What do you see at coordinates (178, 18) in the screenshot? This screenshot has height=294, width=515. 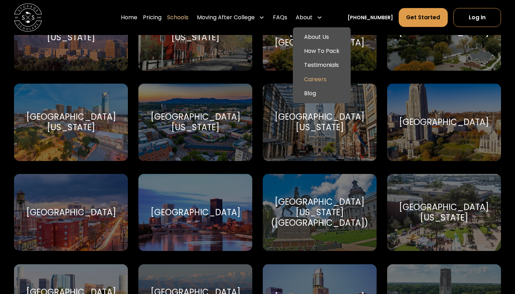 I see `a: Schools` at bounding box center [178, 18].